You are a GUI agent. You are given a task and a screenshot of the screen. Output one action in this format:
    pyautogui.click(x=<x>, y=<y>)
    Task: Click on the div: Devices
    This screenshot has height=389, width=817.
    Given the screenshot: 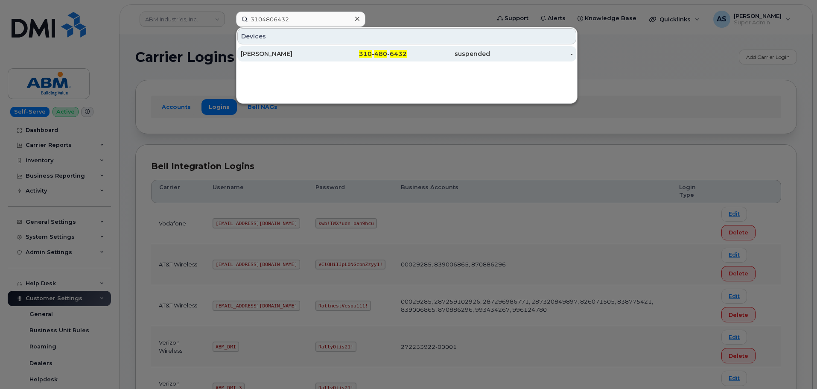 What is the action you would take?
    pyautogui.click(x=407, y=36)
    